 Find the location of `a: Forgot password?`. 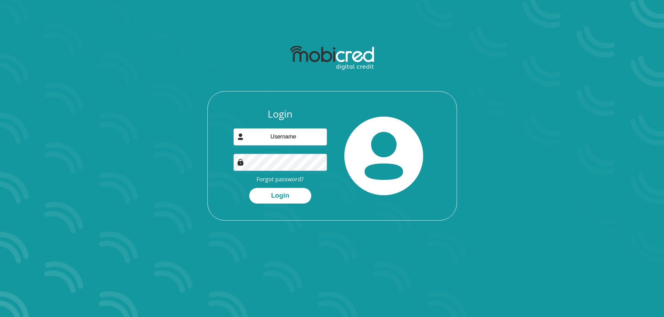

a: Forgot password? is located at coordinates (280, 179).